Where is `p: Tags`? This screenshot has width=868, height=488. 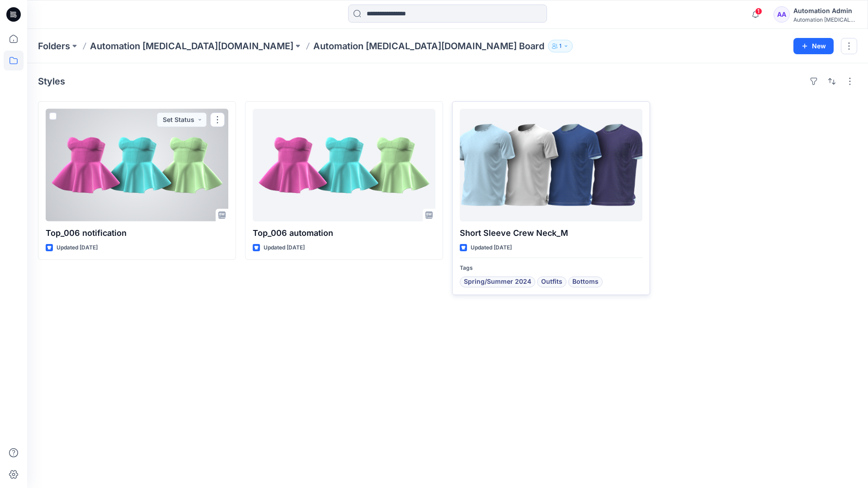
p: Tags is located at coordinates (551, 268).